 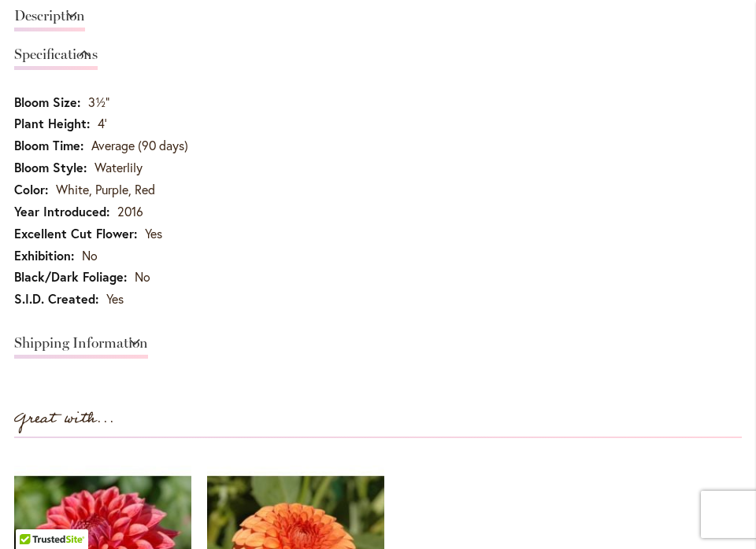 I want to click on strong: Great with..., so click(x=65, y=419).